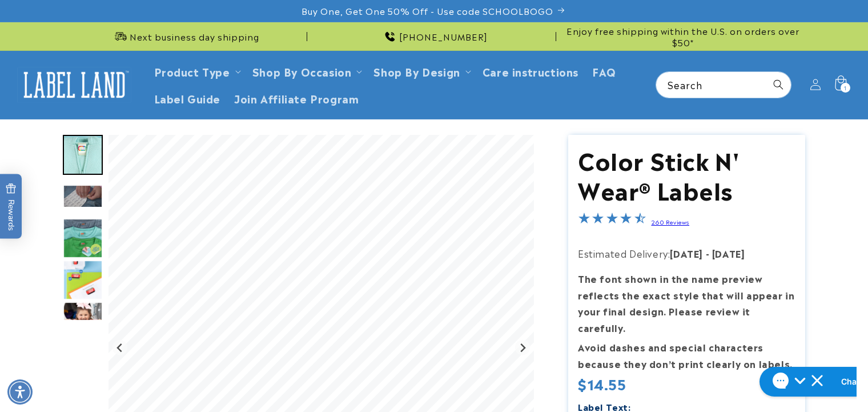 Image resolution: width=868 pixels, height=412 pixels. What do you see at coordinates (604, 71) in the screenshot?
I see `a: FAQ` at bounding box center [604, 71].